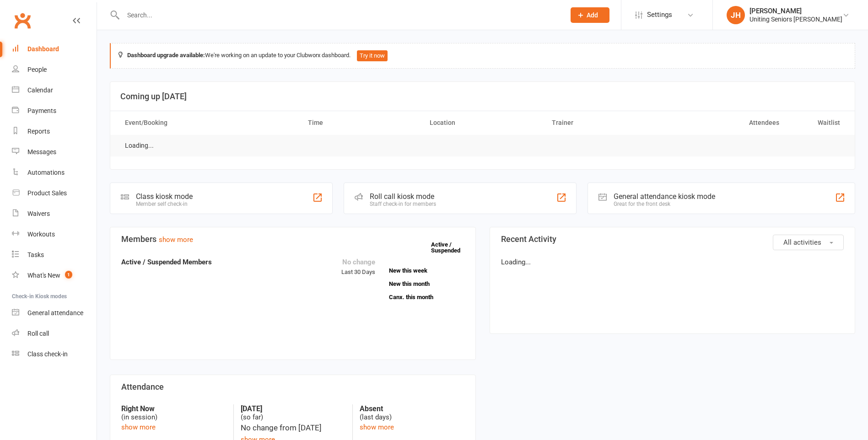  What do you see at coordinates (402, 204) in the screenshot?
I see `div: Staff check-in for members` at bounding box center [402, 204].